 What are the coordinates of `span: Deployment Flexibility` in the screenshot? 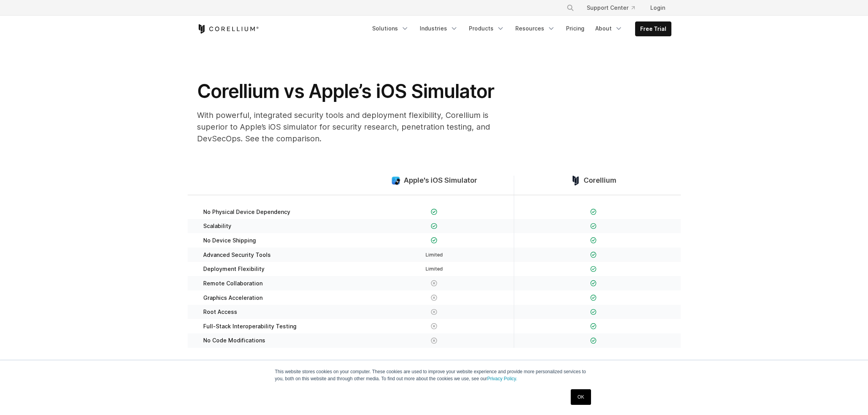 It's located at (234, 269).